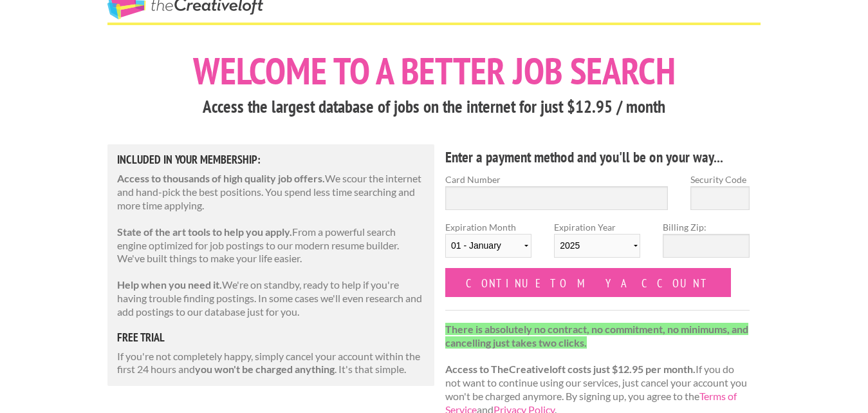  I want to click on select: Expiration Month, so click(488, 246).